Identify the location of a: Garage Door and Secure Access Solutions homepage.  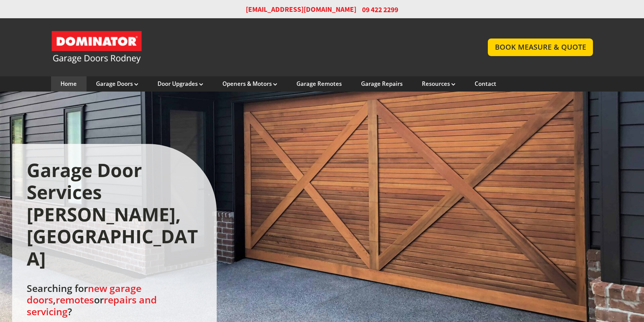
(263, 47).